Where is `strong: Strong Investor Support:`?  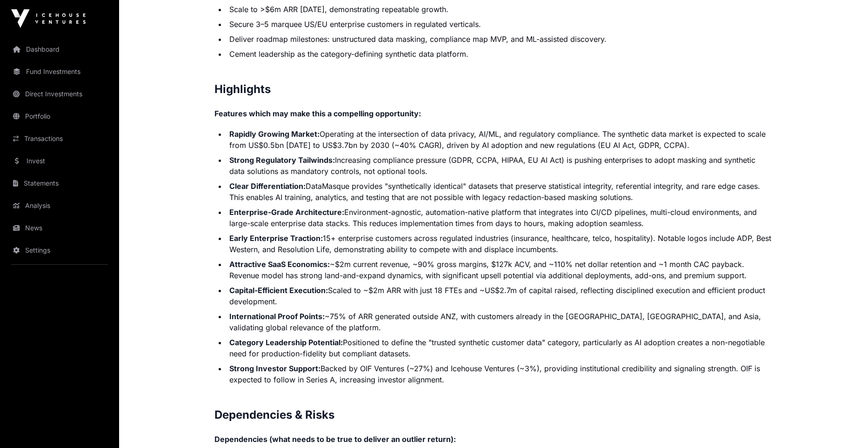
strong: Strong Investor Support: is located at coordinates (275, 369).